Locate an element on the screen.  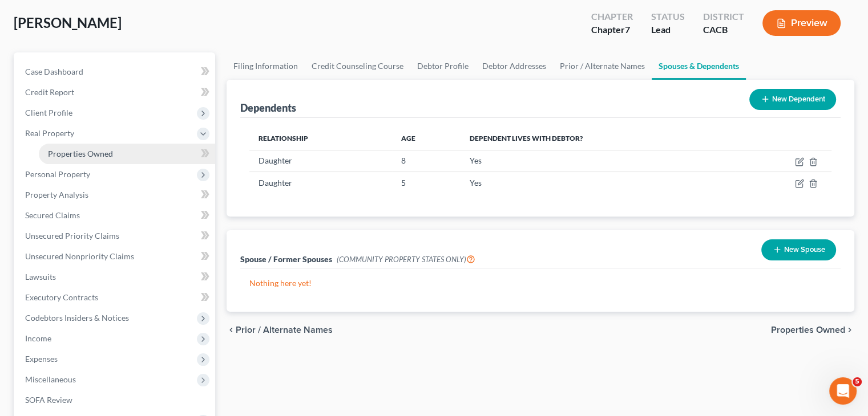
div: Lead is located at coordinates (668, 30).